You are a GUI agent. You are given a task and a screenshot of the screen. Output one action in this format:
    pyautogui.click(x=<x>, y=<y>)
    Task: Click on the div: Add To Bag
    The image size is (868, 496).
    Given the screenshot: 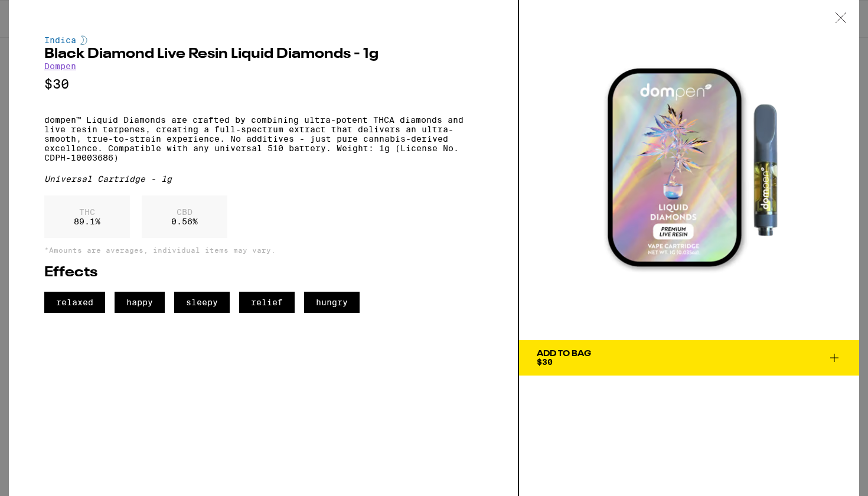 What is the action you would take?
    pyautogui.click(x=563, y=354)
    